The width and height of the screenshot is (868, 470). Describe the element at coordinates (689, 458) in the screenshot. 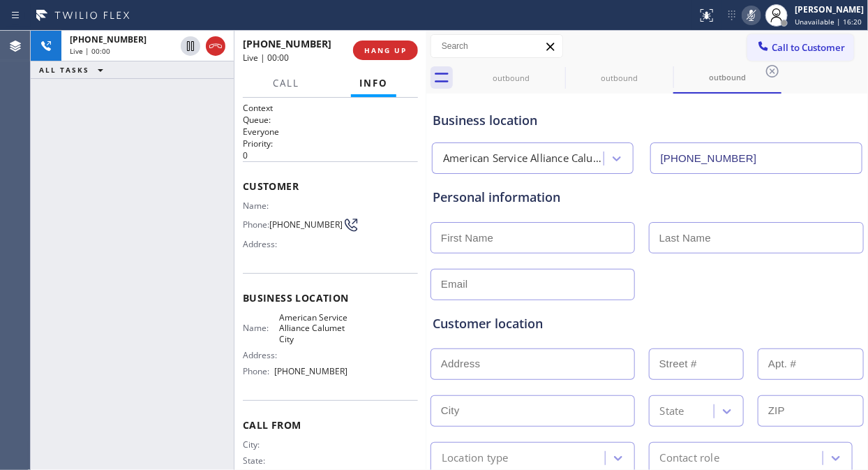

I see `div: Contact role` at that location.